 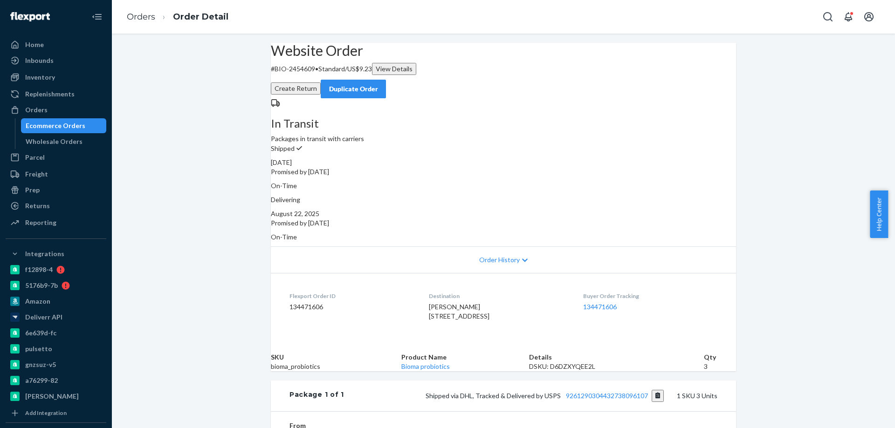 What do you see at coordinates (178, 17) in the screenshot?
I see `ol: breadcrumbs` at bounding box center [178, 17].